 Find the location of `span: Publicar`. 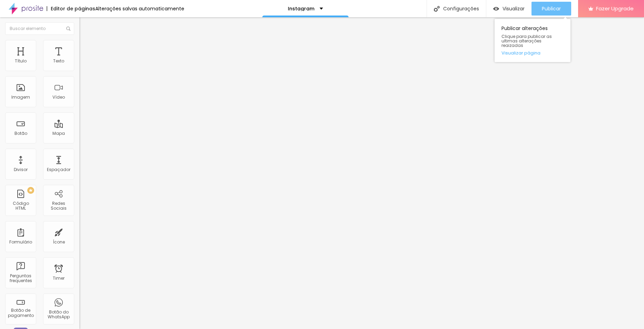

span: Publicar is located at coordinates (551, 9).